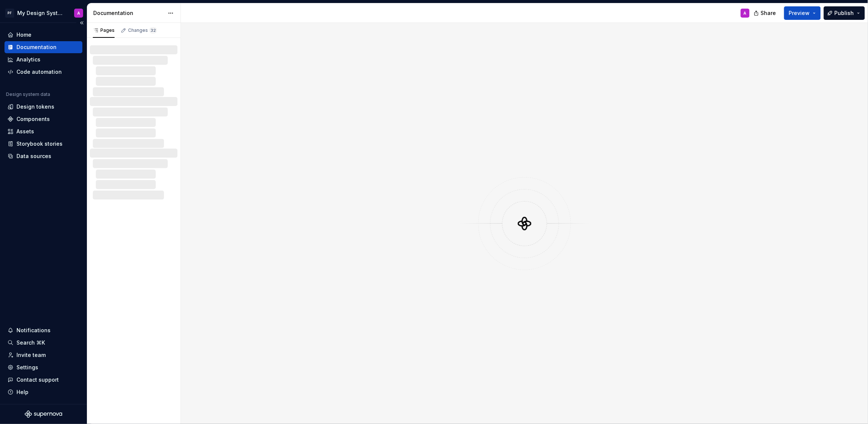  What do you see at coordinates (43, 330) in the screenshot?
I see `button: Notifications` at bounding box center [43, 330].